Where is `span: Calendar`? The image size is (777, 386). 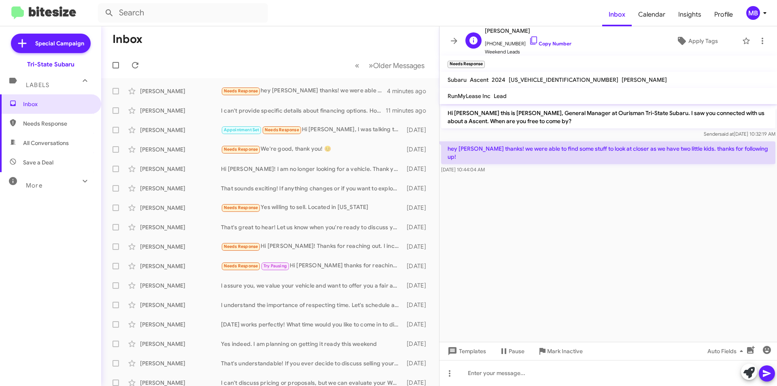 span: Calendar is located at coordinates (651, 15).